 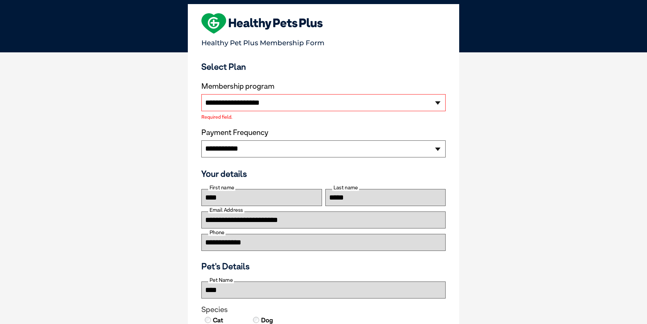 I want to click on label: Email Address, so click(x=226, y=210).